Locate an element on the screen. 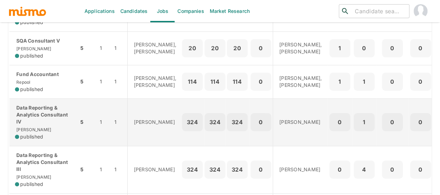  img: logo is located at coordinates (28, 11).